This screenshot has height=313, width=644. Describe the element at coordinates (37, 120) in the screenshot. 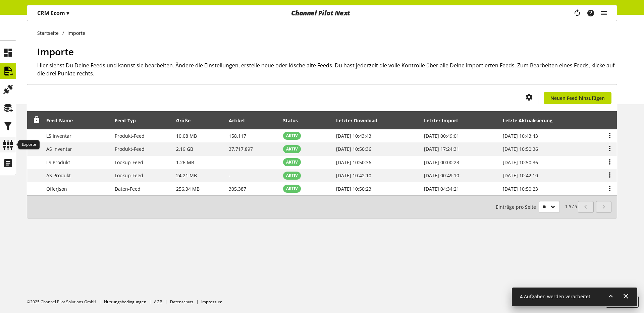

I see `span: Entsperren, um Zeilen neu anzuordnen` at that location.